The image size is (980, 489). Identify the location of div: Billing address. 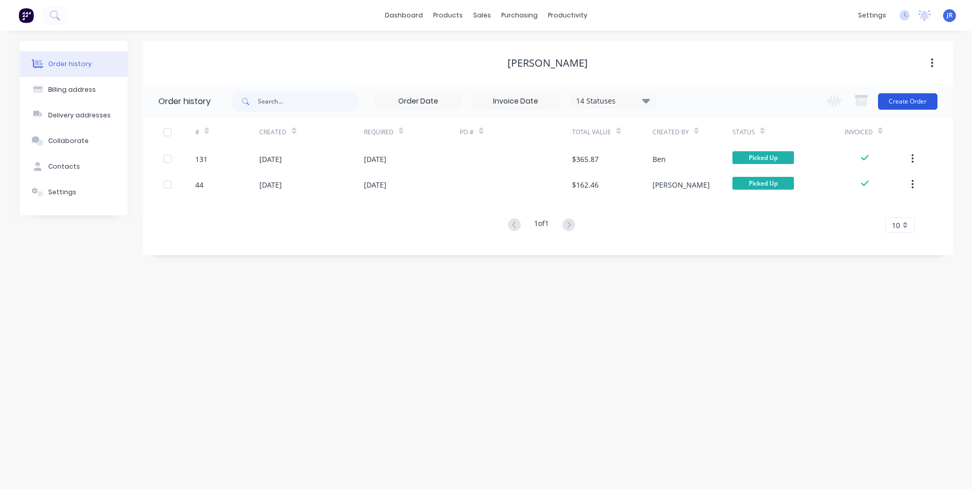
(72, 90).